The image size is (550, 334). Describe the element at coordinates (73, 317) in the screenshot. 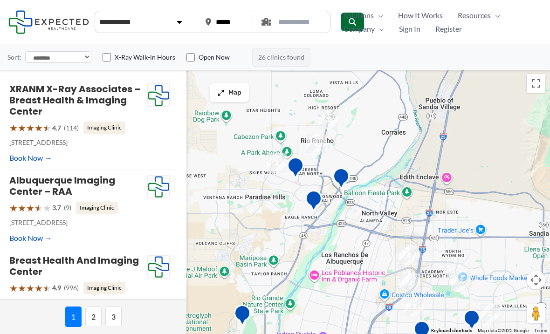

I see `span: 1` at that location.